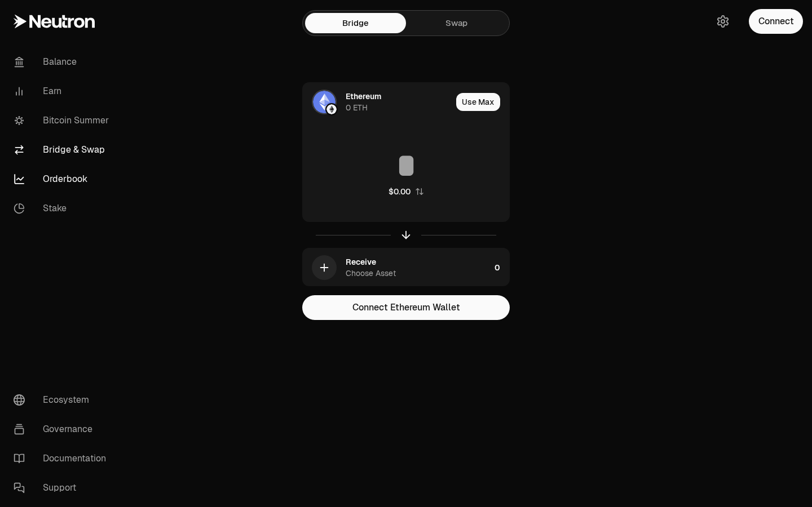 The width and height of the screenshot is (812, 507). What do you see at coordinates (406, 192) in the screenshot?
I see `button: $0.00` at bounding box center [406, 192].